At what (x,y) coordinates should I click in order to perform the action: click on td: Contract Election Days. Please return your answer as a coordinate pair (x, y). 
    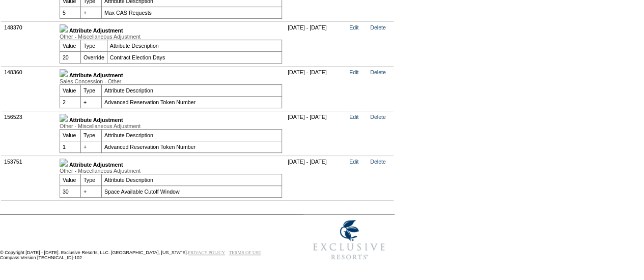
    Looking at the image, I should click on (194, 57).